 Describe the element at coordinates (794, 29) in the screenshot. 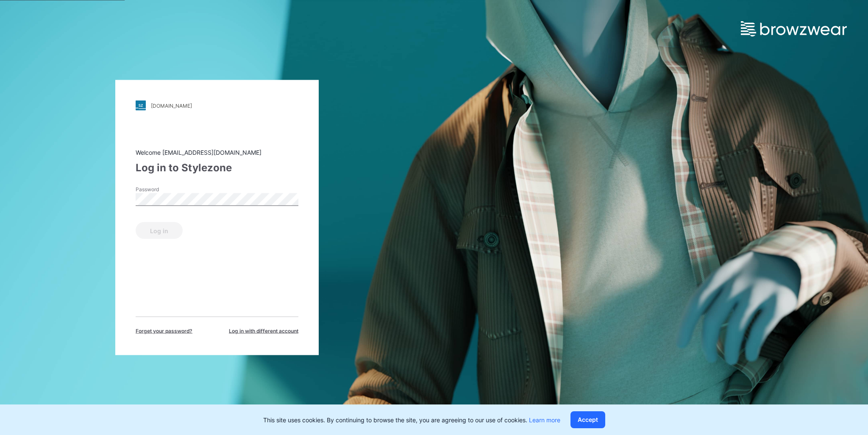

I see `img: browzwear-logo.e42bd6dac1945053ebaf764b6aa21510.svg` at that location.